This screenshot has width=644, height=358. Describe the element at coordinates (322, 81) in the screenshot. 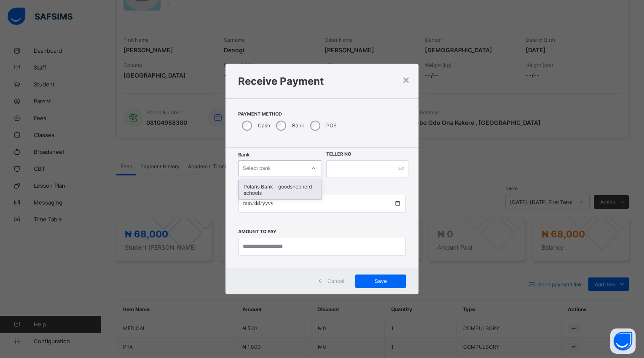

I see `h1: Receive Payment` at that location.